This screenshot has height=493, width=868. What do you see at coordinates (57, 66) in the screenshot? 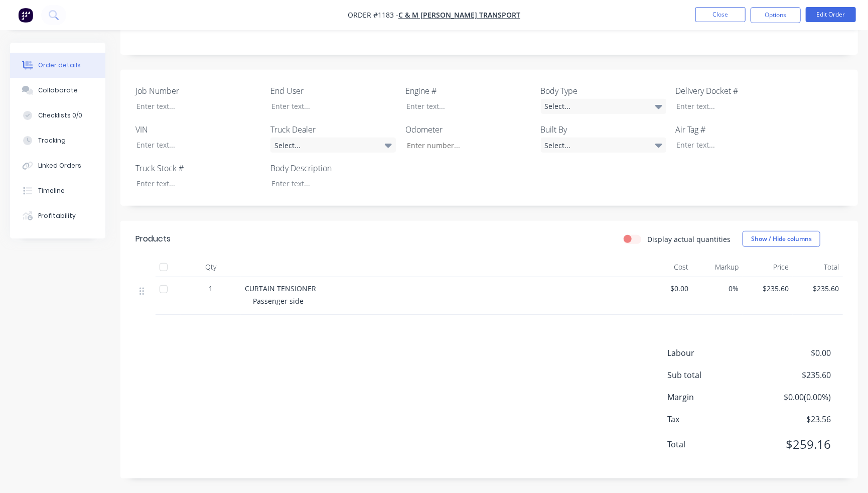
I see `button: Order details` at bounding box center [57, 66].